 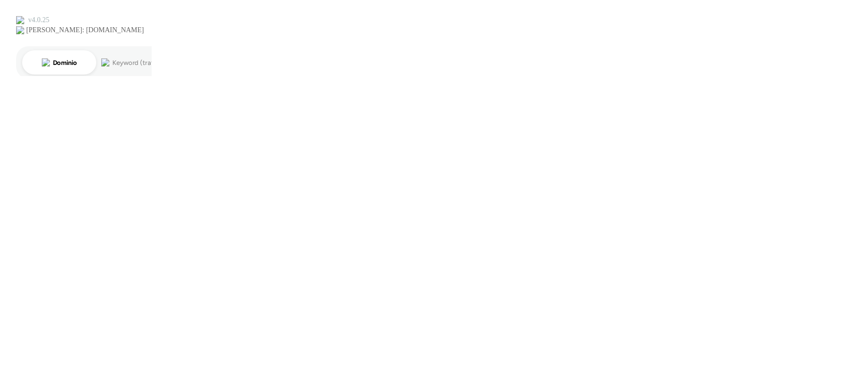 I want to click on img: tab_domain_overview_orange.svg, so click(x=46, y=62).